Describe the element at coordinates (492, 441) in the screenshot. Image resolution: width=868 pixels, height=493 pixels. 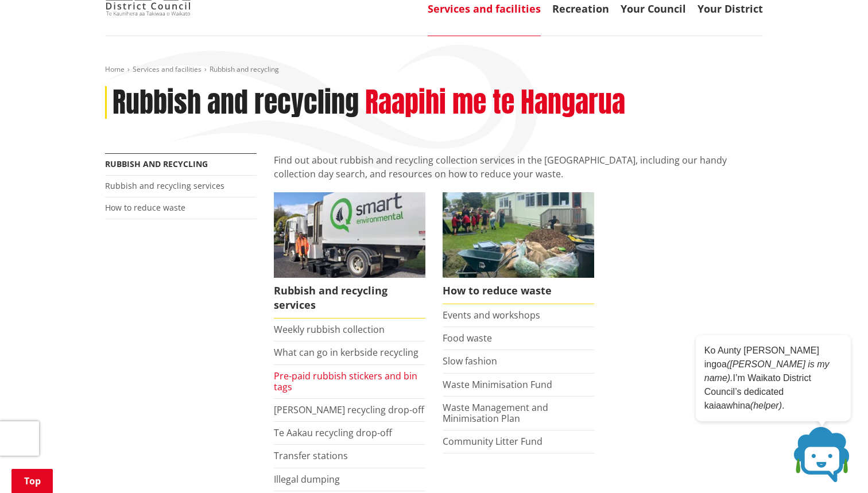
I see `a: Community Litter Fund` at that location.